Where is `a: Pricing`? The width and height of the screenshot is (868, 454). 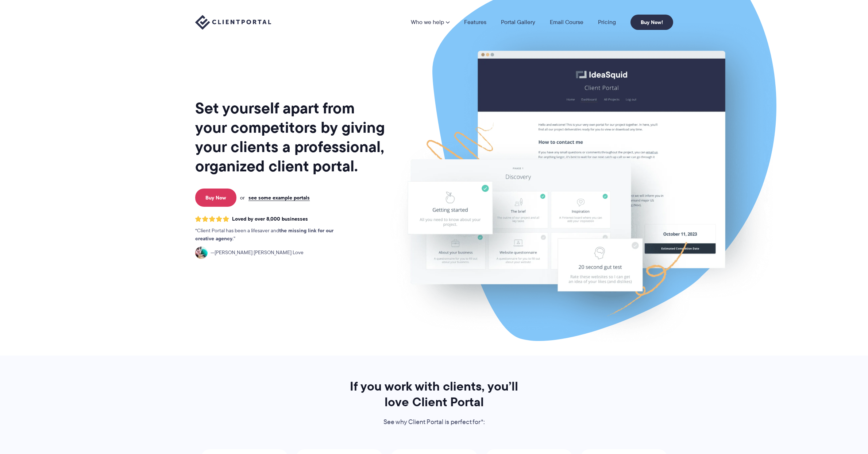 a: Pricing is located at coordinates (607, 22).